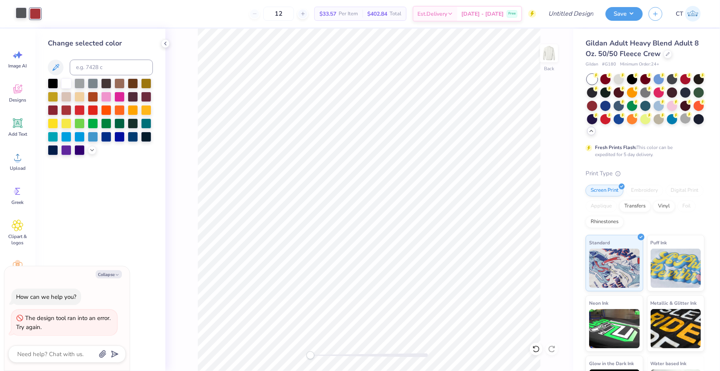 The image size is (720, 371). What do you see at coordinates (676, 268) in the screenshot?
I see `img: Puff Ink` at bounding box center [676, 268].